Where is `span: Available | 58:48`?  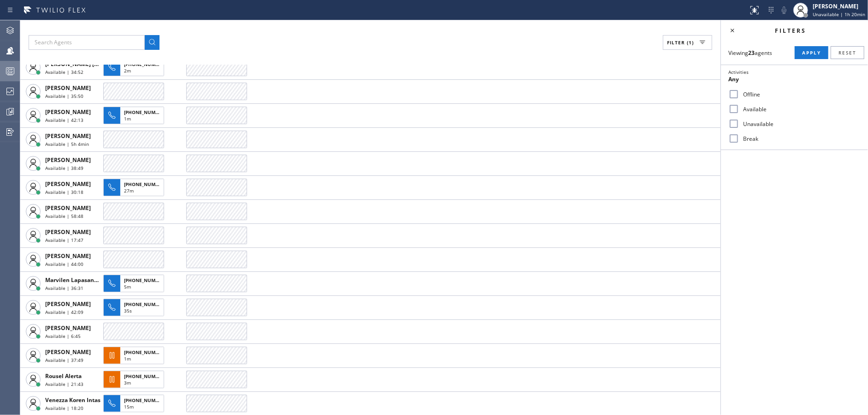 span: Available | 58:48 is located at coordinates (64, 216).